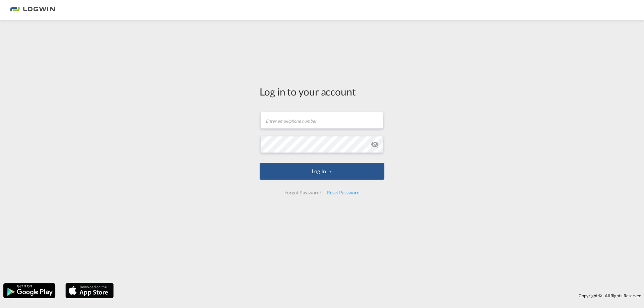 This screenshot has height=308, width=644. I want to click on div: Copyright © . All Rights Reserved, so click(380, 295).